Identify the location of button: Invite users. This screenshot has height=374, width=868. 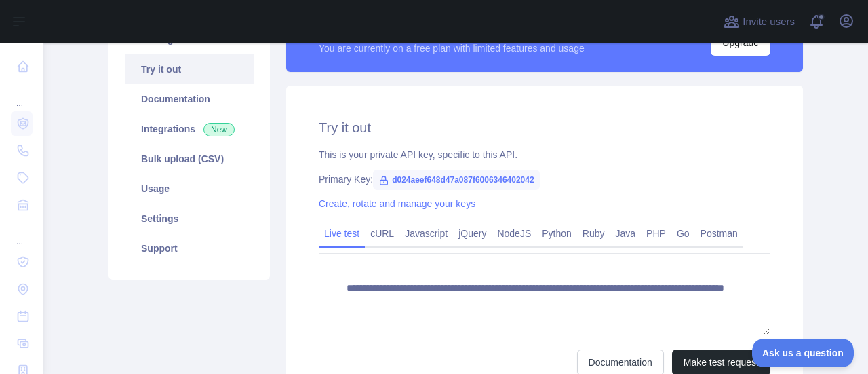
(759, 22).